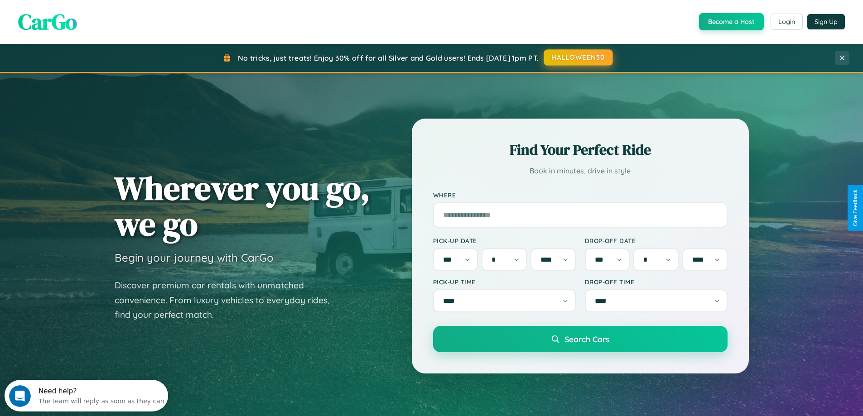 This screenshot has width=863, height=416. I want to click on div: Need help?, so click(97, 11).